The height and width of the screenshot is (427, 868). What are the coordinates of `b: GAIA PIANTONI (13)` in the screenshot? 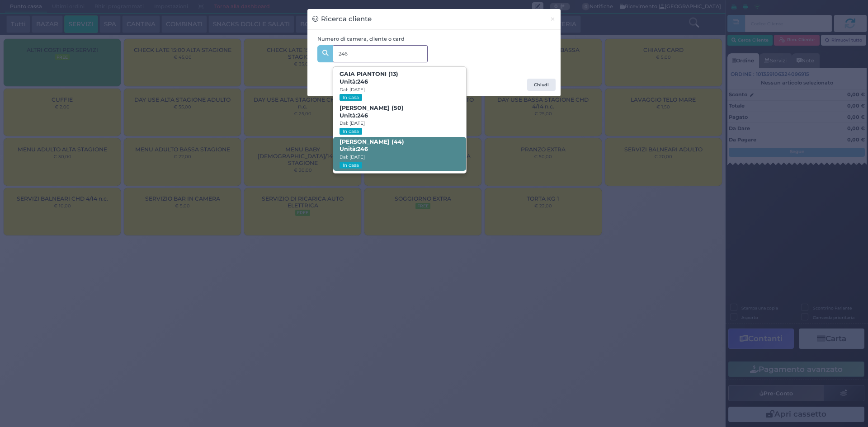 It's located at (369, 78).